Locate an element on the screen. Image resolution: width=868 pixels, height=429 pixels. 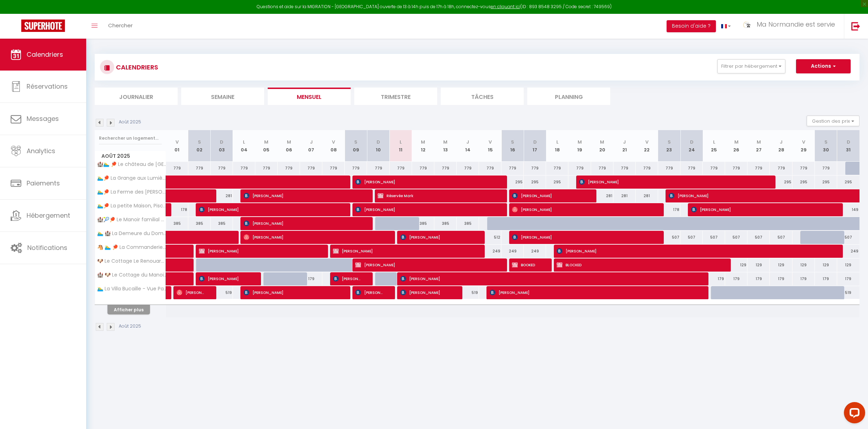
th: 25 is located at coordinates (714, 146).